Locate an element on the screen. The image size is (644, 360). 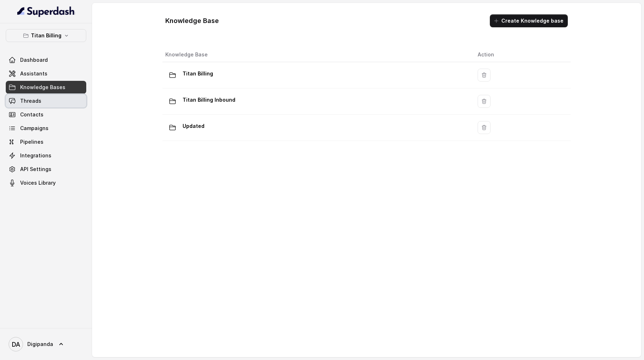
span: Dashboard is located at coordinates (34, 60).